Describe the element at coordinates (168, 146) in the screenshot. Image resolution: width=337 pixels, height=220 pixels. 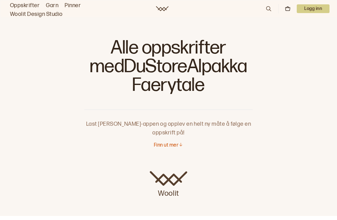
I see `button: Finn ut mer` at that location.